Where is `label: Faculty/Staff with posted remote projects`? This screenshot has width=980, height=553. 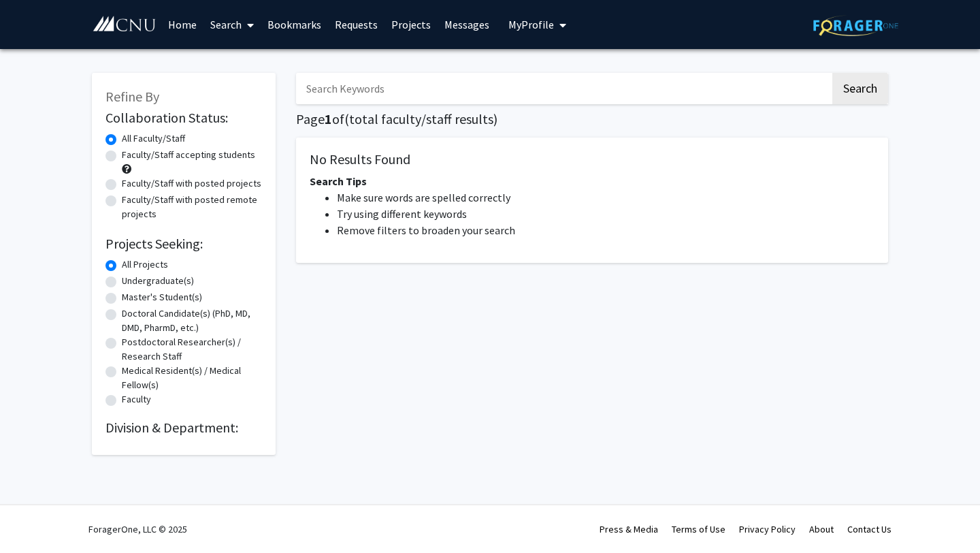 label: Faculty/Staff with posted remote projects is located at coordinates (192, 207).